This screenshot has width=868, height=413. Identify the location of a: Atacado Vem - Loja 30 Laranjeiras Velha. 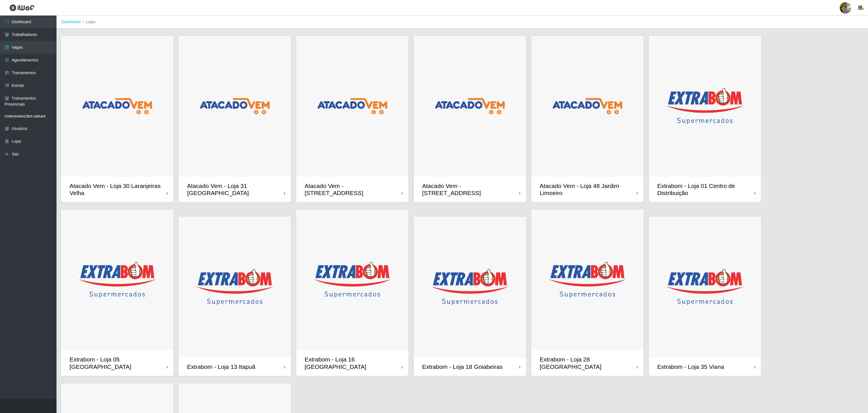
(117, 119).